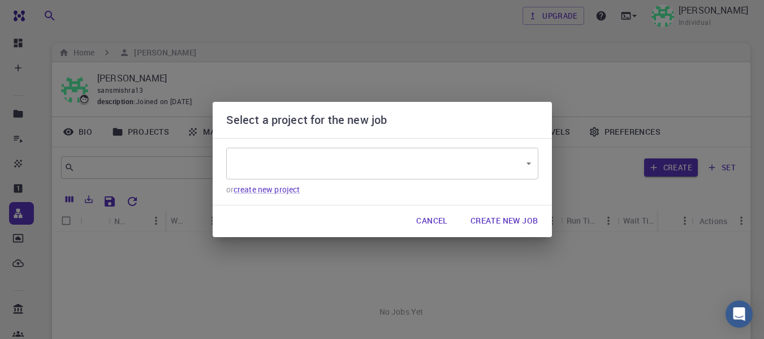  What do you see at coordinates (43, 13) in the screenshot?
I see `span: Support` at bounding box center [43, 13].